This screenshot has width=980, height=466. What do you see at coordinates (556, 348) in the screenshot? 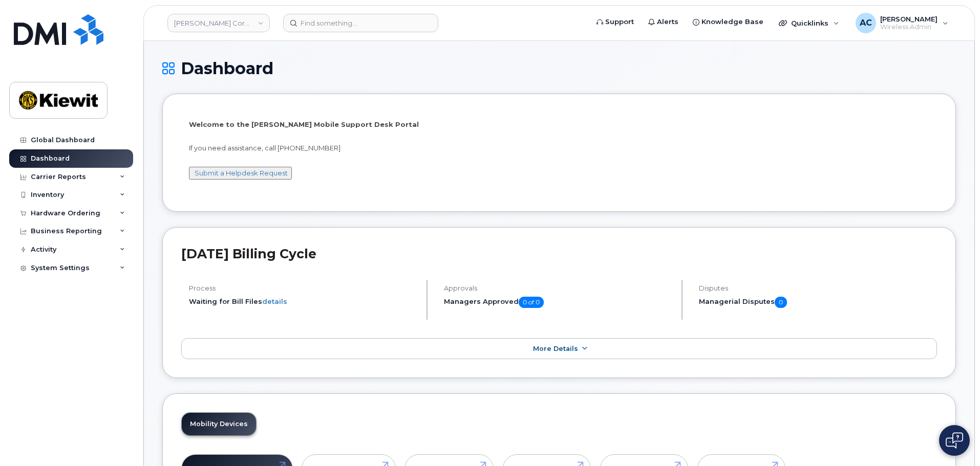
I see `span: More Details` at bounding box center [556, 348].